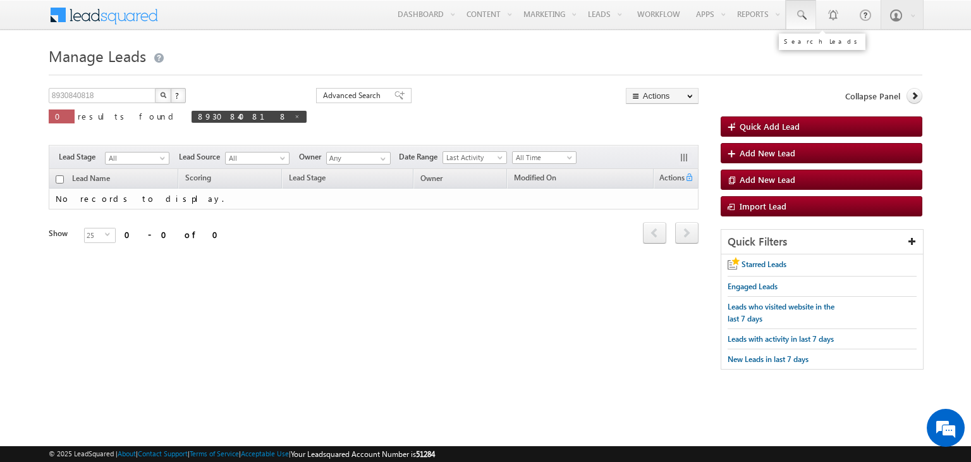  I want to click on input: Check all records, so click(59, 179).